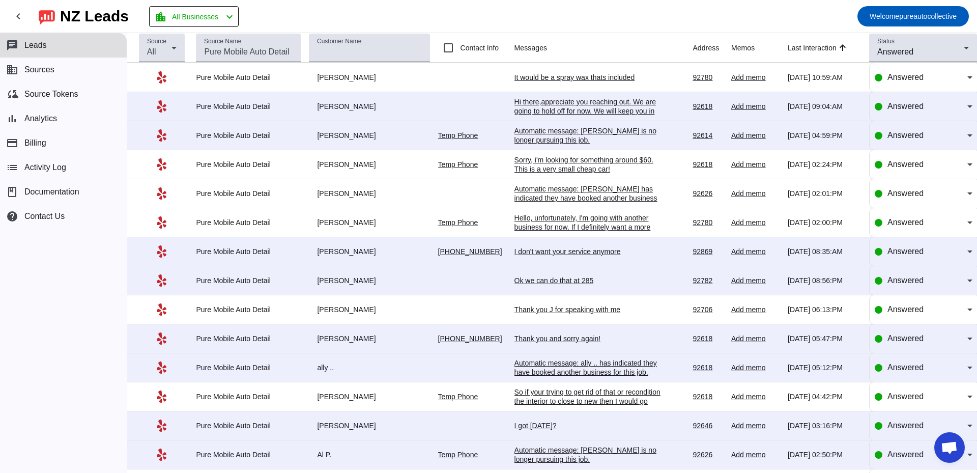 This screenshot has height=473, width=977. Describe the element at coordinates (603, 48) in the screenshot. I see `th: Messages` at that location.